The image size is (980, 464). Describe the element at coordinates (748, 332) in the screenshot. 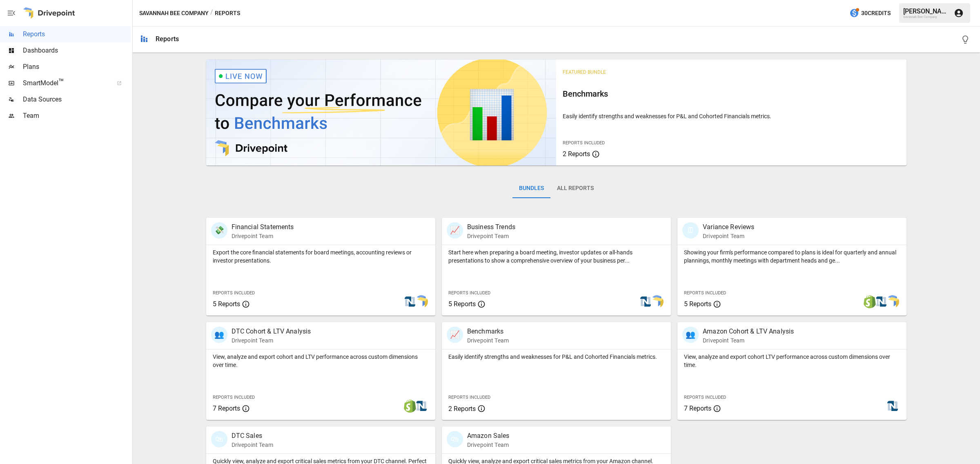

I see `p: Amazon Cohort & LTV Analysis` at that location.